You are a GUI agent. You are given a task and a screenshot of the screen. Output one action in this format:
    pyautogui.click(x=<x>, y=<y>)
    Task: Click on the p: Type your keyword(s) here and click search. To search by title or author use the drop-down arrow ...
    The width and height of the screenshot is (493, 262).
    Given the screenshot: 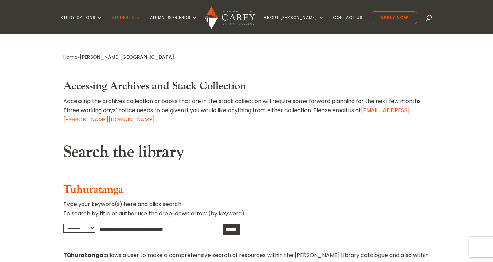 What is the action you would take?
    pyautogui.click(x=247, y=212)
    